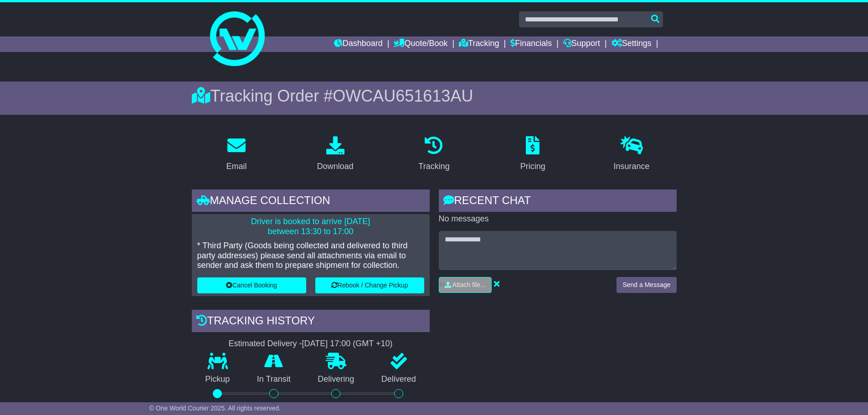 This screenshot has height=415, width=868. I want to click on p: Delivered, so click(399, 380).